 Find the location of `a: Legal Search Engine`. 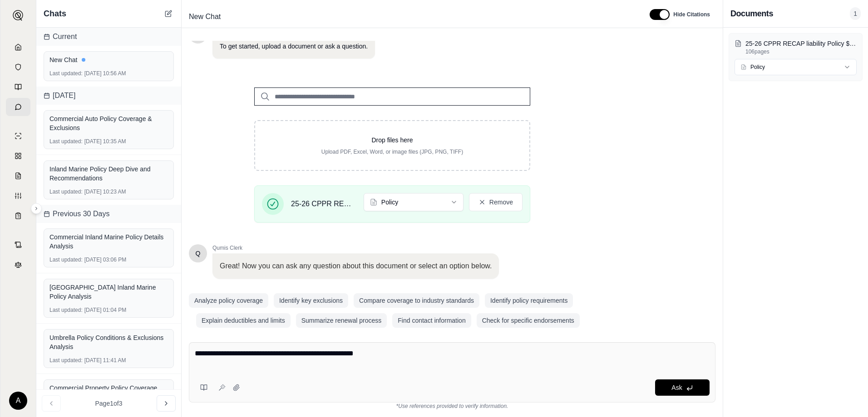

a: Legal Search Engine is located at coordinates (18, 265).